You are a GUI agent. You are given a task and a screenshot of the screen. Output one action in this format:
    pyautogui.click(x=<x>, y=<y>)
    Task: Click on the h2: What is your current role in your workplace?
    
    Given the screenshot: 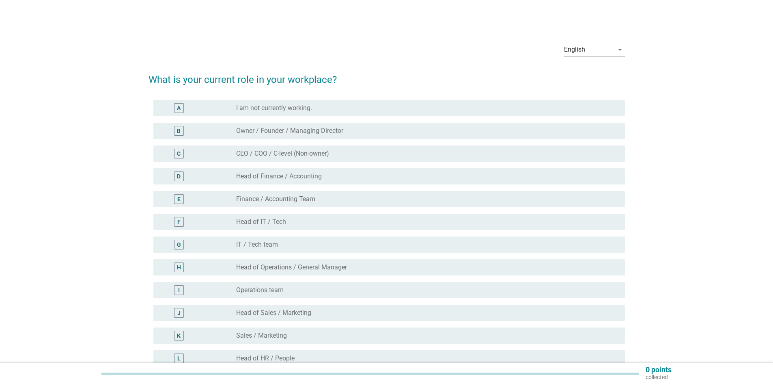 What is the action you would take?
    pyautogui.click(x=387, y=76)
    